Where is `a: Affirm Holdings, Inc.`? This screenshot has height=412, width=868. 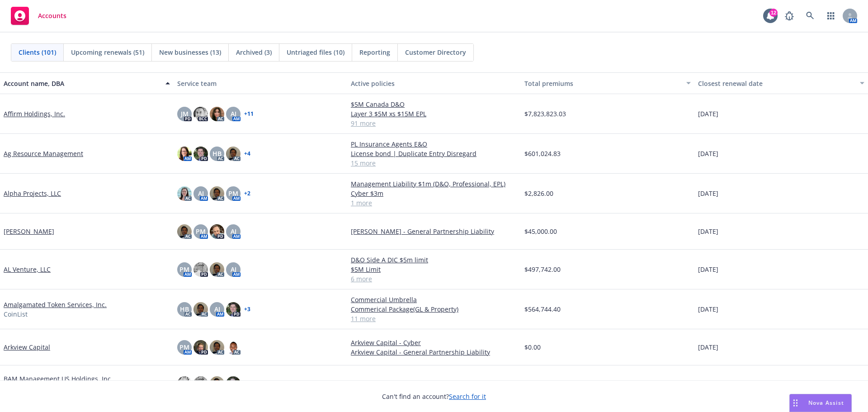
a: Affirm Holdings, Inc. is located at coordinates (34, 114).